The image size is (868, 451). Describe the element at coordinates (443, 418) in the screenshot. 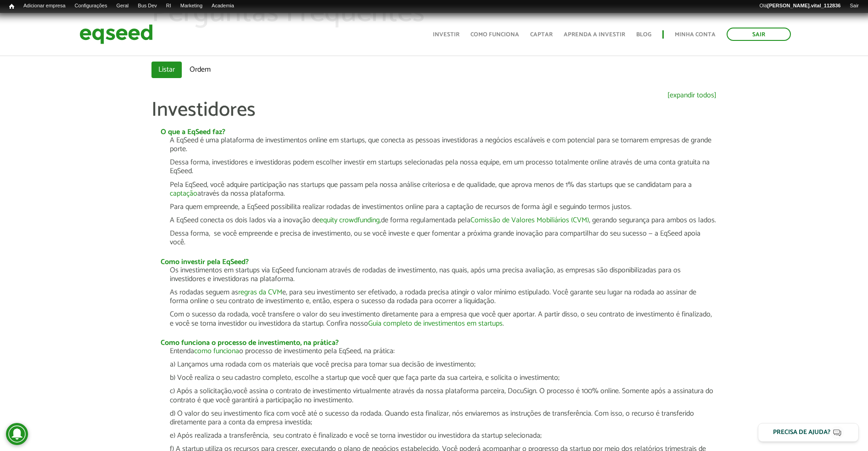

I see `p: d) O valor do seu investimento fica com você até o sucesso da rodada. Quando esta finalizar, nós ...` at that location.